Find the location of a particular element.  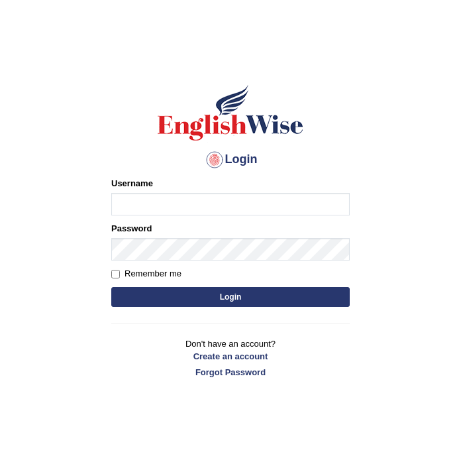

a: Create an account is located at coordinates (231, 356).